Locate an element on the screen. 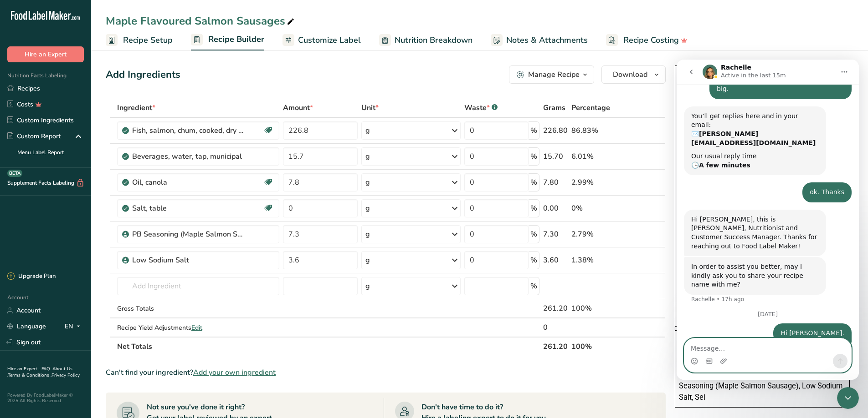 This screenshot has width=868, height=418. div: Add Ingredients is located at coordinates (143, 75).